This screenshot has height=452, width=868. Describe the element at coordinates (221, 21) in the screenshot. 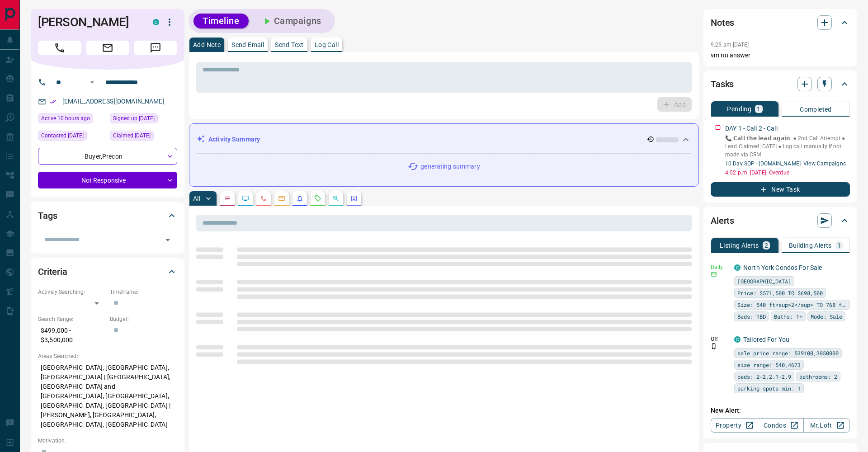

I see `button: Timeline` at that location.